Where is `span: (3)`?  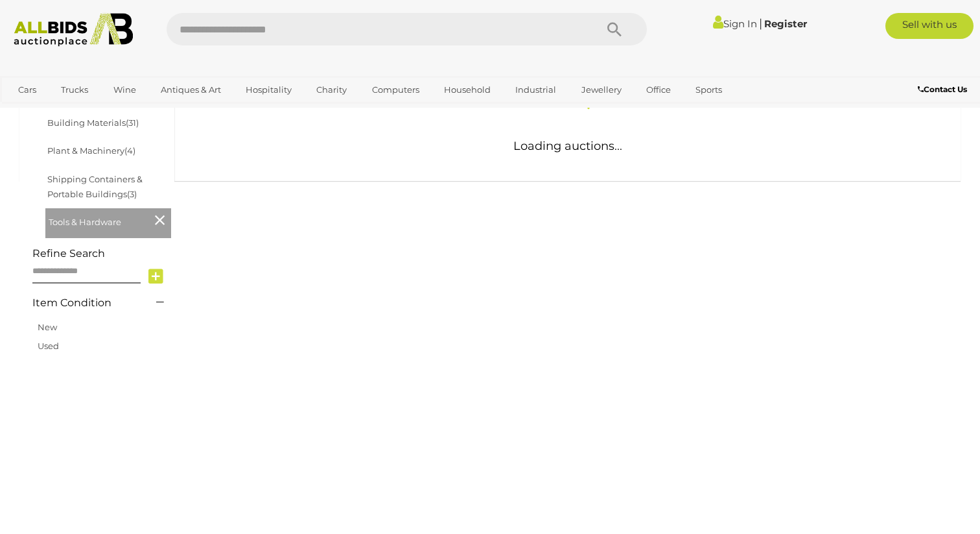 span: (3) is located at coordinates (131, 194).